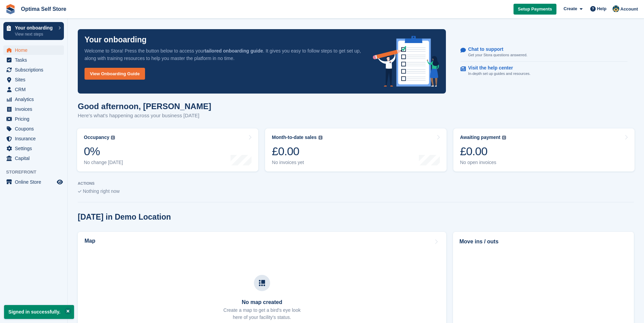 This screenshot has width=644, height=323. What do you see at coordinates (96, 137) in the screenshot?
I see `div: Occupancy` at bounding box center [96, 137].